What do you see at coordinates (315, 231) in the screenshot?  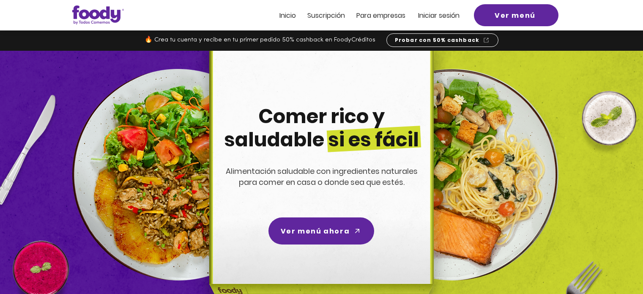 I see `span: Ver menú ahora` at bounding box center [315, 231].